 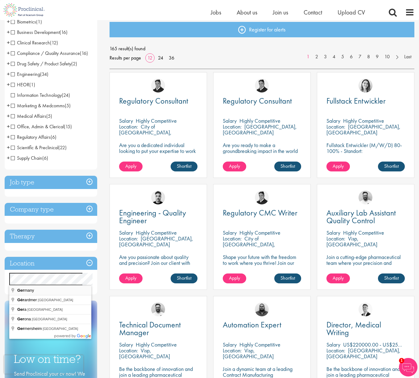 What do you see at coordinates (247, 12) in the screenshot?
I see `span: About us` at bounding box center [247, 12].